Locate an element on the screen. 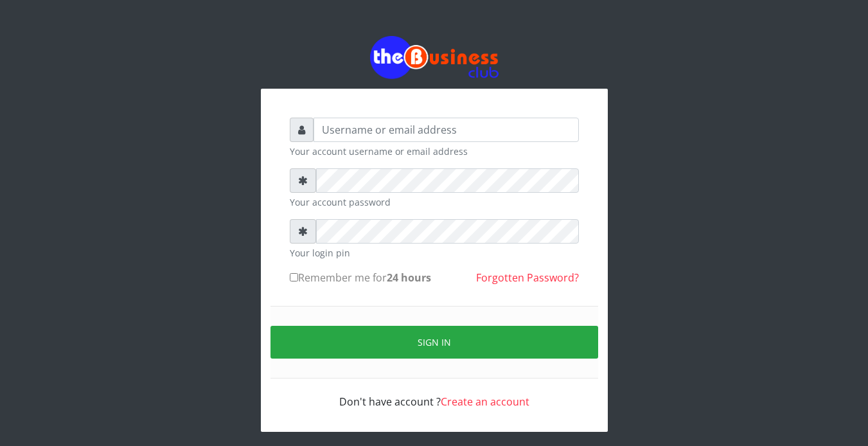 Image resolution: width=868 pixels, height=446 pixels. a: Create an account is located at coordinates (485, 402).